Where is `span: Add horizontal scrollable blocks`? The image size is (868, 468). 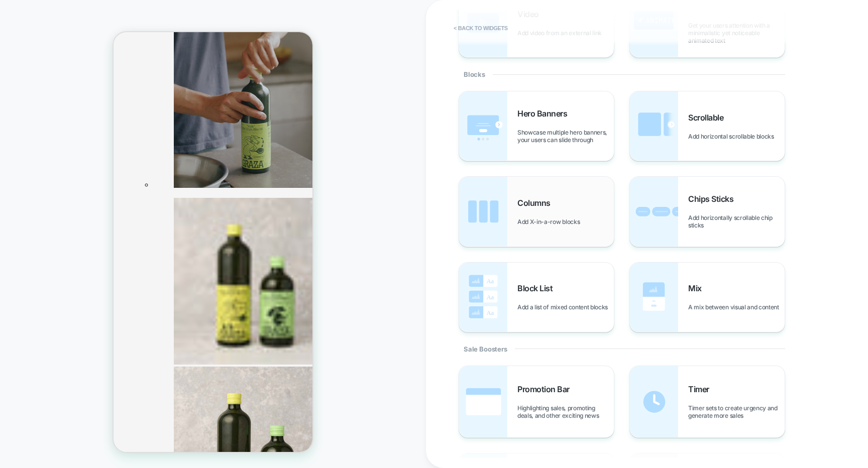
span: Add horizontal scrollable blocks is located at coordinates (734, 136).